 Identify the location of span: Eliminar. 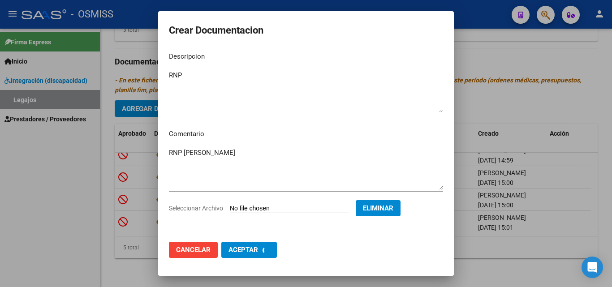
(378, 208).